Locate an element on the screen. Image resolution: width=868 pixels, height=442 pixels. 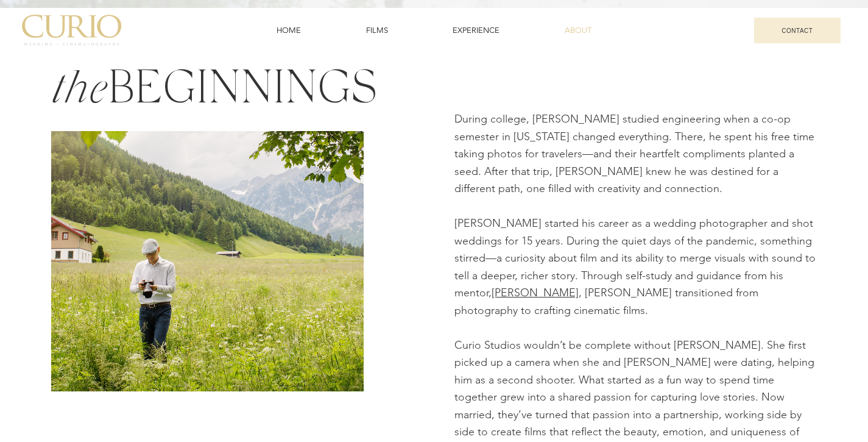
a: HOME is located at coordinates (288, 30).